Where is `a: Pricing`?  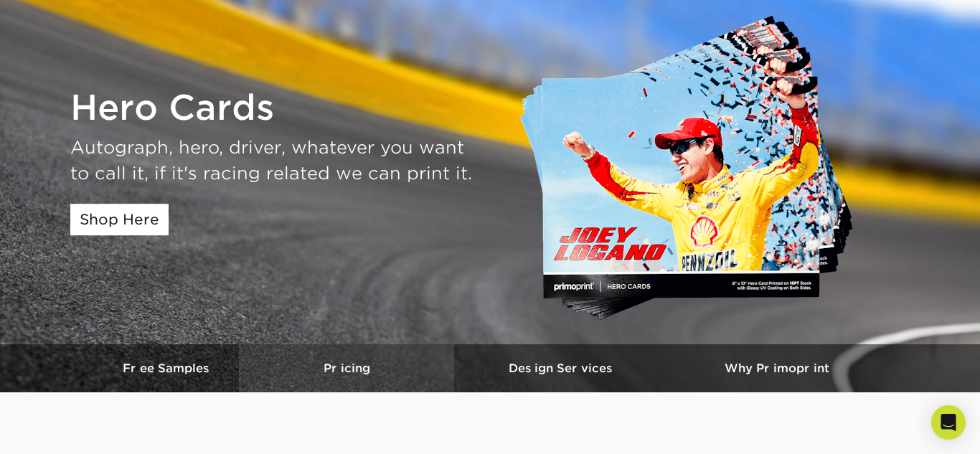 a: Pricing is located at coordinates (346, 369).